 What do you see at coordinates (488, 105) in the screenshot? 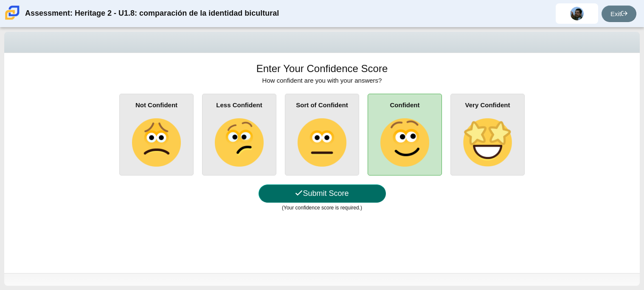
I see `b: Very Confident` at bounding box center [488, 105].